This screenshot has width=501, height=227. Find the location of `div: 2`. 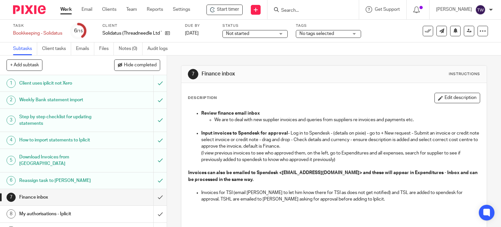

div: 2 is located at coordinates (11, 100).